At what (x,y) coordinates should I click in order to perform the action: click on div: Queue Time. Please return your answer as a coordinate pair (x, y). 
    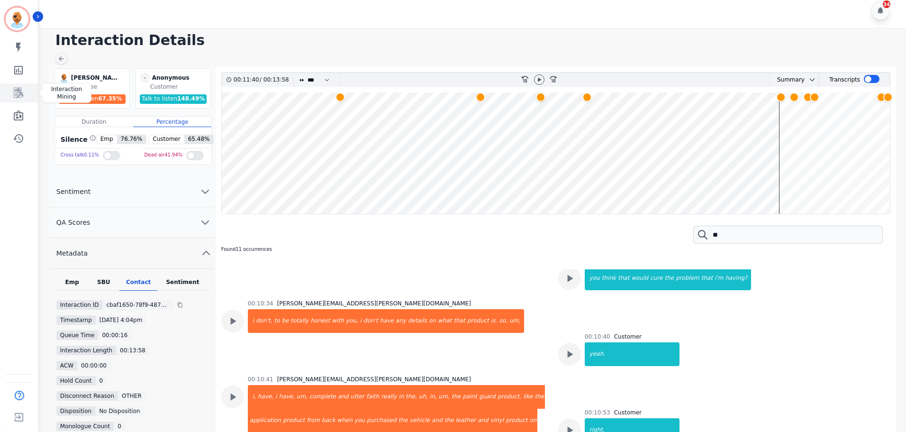
    Looking at the image, I should click on (77, 335).